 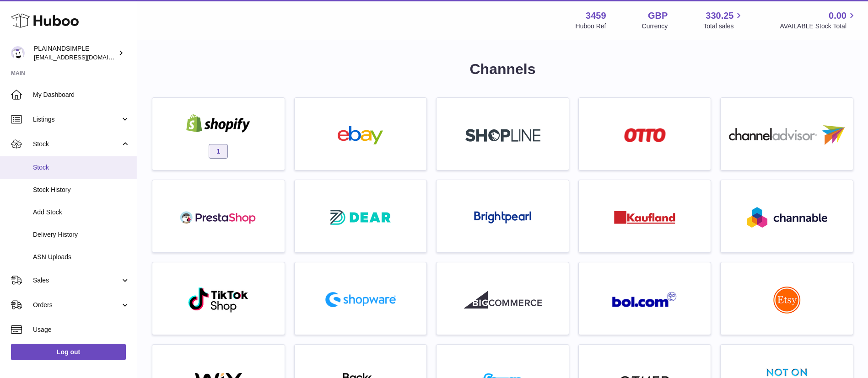 I want to click on img: roseta-kaufland, so click(x=645, y=217).